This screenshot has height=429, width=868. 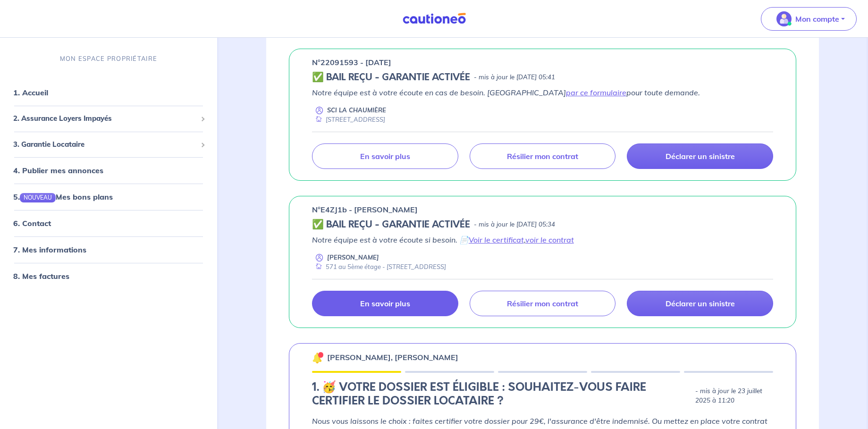 What do you see at coordinates (49, 249) in the screenshot?
I see `a: 7. Mes informations` at bounding box center [49, 249].